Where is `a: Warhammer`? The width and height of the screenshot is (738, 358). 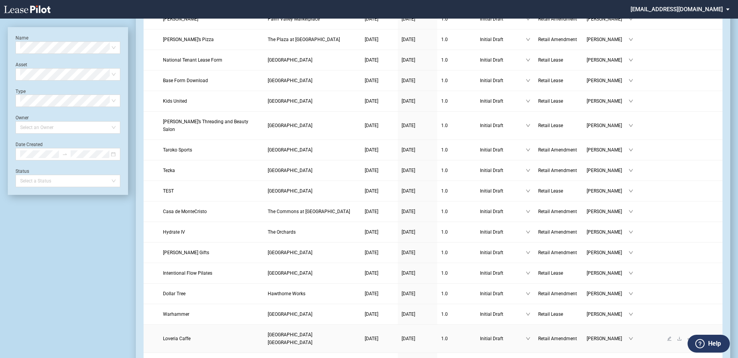 a: Warhammer is located at coordinates (211, 315).